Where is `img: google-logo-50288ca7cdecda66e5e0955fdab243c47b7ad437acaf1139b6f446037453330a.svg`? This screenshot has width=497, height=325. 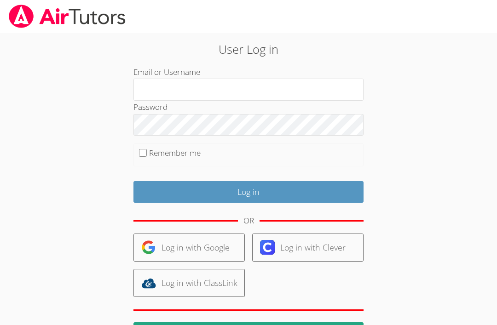
img: google-logo-50288ca7cdecda66e5e0955fdab243c47b7ad437acaf1139b6f446037453330a.svg is located at coordinates (149, 248).